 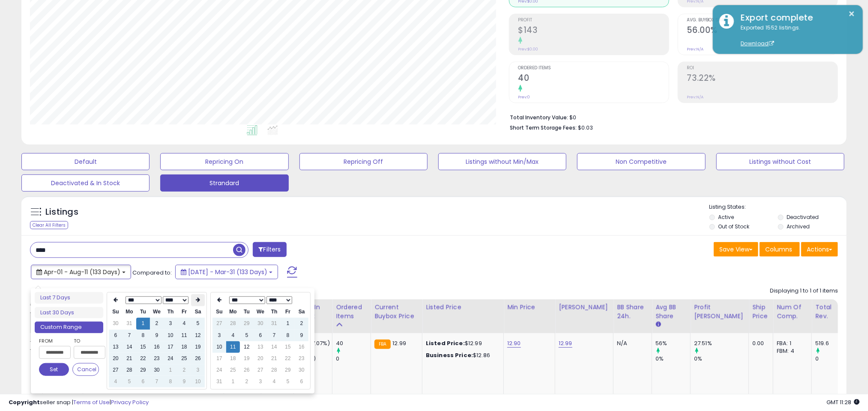 I want to click on button: Strandard, so click(x=224, y=183).